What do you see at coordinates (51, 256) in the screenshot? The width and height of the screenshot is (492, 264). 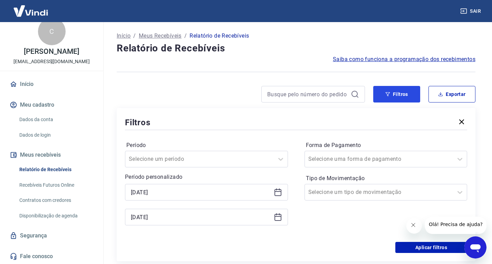 I see `a: Fale conosco` at bounding box center [51, 256].